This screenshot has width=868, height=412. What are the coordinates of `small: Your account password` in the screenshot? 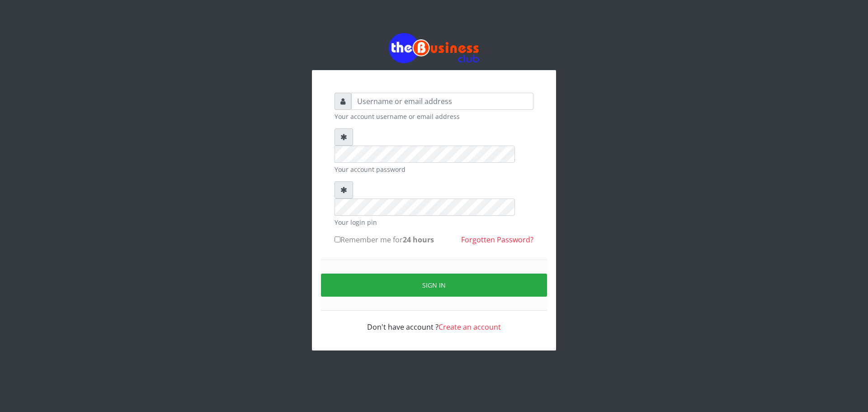 It's located at (434, 169).